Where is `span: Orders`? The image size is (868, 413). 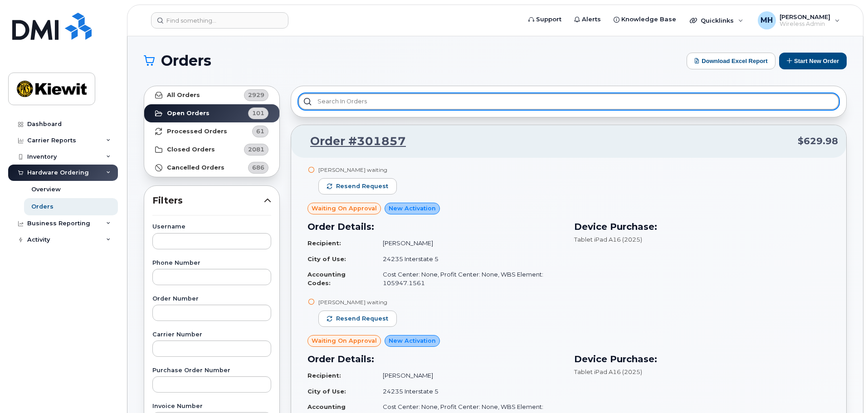
span: Orders is located at coordinates (186, 61).